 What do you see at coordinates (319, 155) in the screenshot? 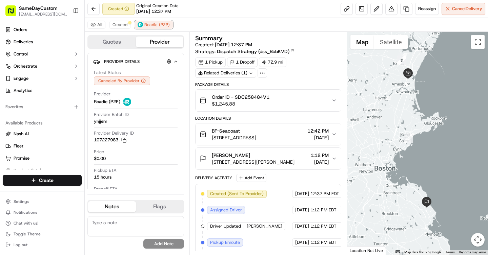
I see `span: 1:12 PM` at bounding box center [319, 155].